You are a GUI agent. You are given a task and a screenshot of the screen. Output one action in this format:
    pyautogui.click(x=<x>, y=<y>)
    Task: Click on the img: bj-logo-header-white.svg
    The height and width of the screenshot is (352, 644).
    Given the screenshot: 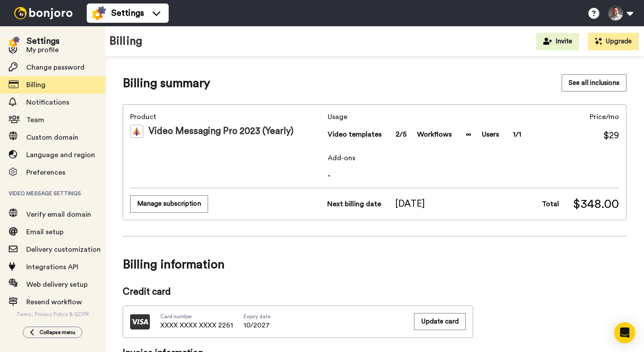 What is the action you would take?
    pyautogui.click(x=43, y=13)
    